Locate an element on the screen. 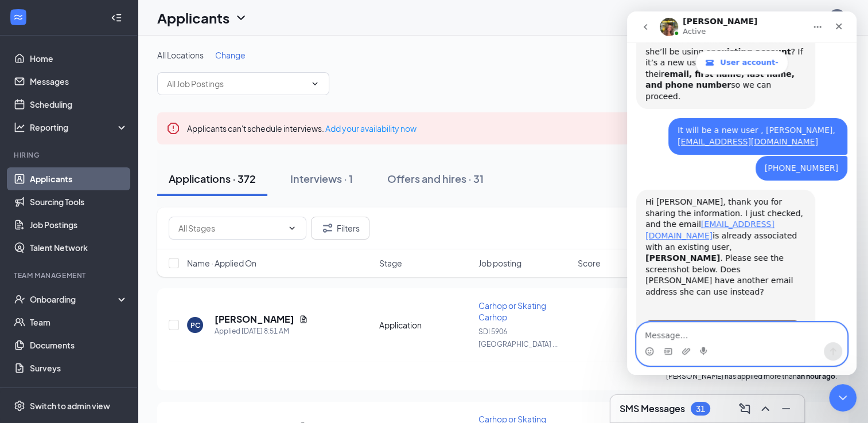 The width and height of the screenshot is (868, 423). svg: Minimize is located at coordinates (786, 409).